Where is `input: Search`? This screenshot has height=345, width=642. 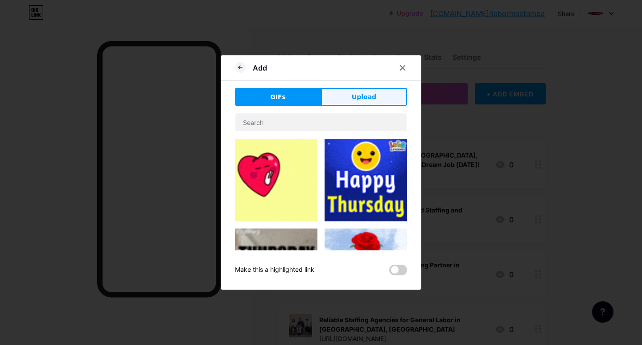 input: Search is located at coordinates (321, 122).